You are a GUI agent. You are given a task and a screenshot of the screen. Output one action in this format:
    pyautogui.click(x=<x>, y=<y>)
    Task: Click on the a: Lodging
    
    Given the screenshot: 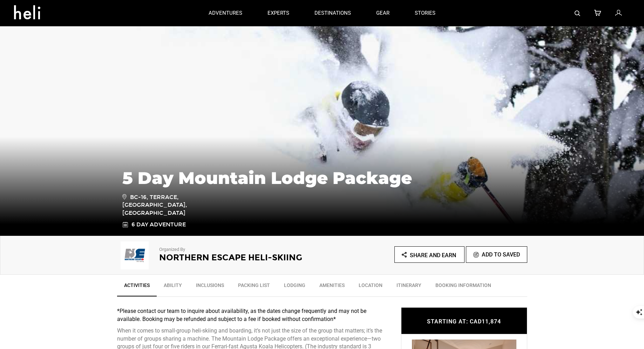 What is the action you would take?
    pyautogui.click(x=294, y=287)
    